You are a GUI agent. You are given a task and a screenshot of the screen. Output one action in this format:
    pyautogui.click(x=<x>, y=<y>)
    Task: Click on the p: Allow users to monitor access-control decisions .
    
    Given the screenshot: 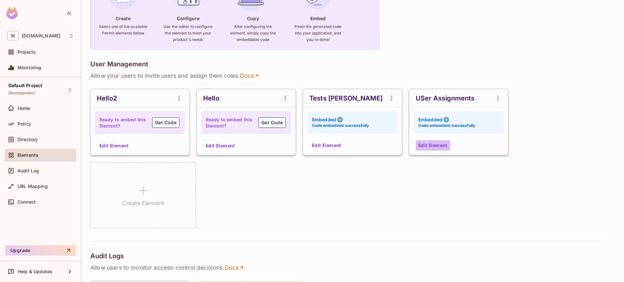 What is the action you would take?
    pyautogui.click(x=353, y=268)
    